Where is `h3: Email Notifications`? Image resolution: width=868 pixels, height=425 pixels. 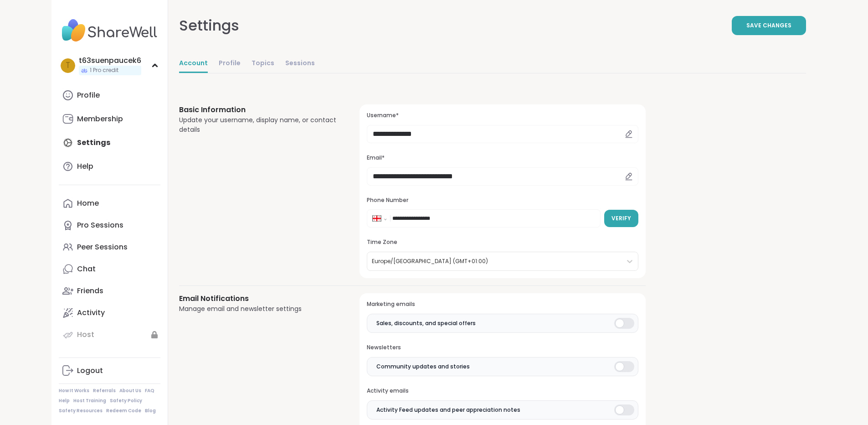 h3: Email Notifications is located at coordinates (259, 299).